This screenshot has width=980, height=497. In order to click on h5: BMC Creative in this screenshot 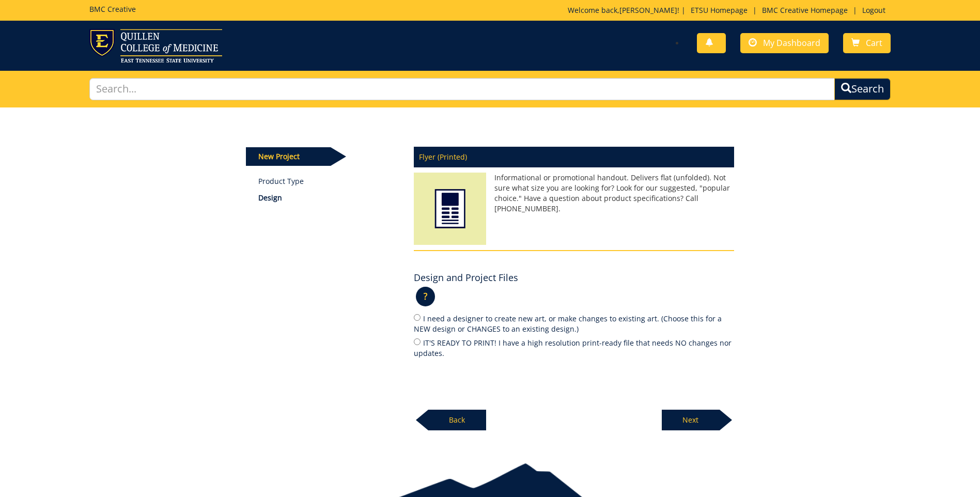, I will do `click(112, 9)`.